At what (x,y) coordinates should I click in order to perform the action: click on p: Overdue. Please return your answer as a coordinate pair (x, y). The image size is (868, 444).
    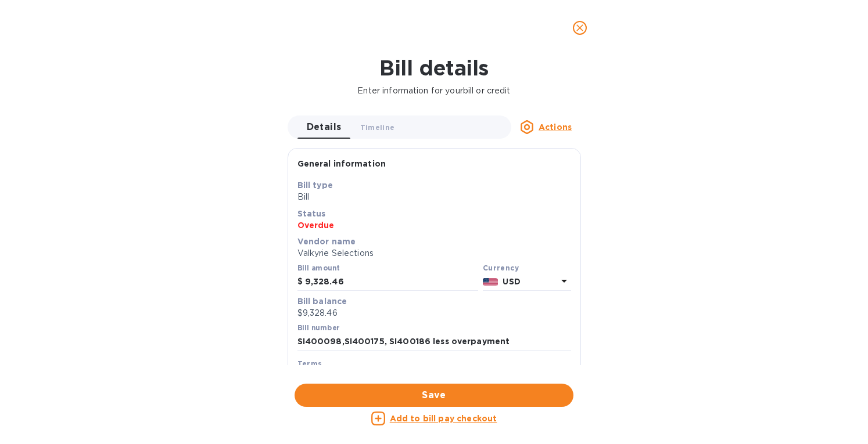
    Looking at the image, I should click on (434, 225).